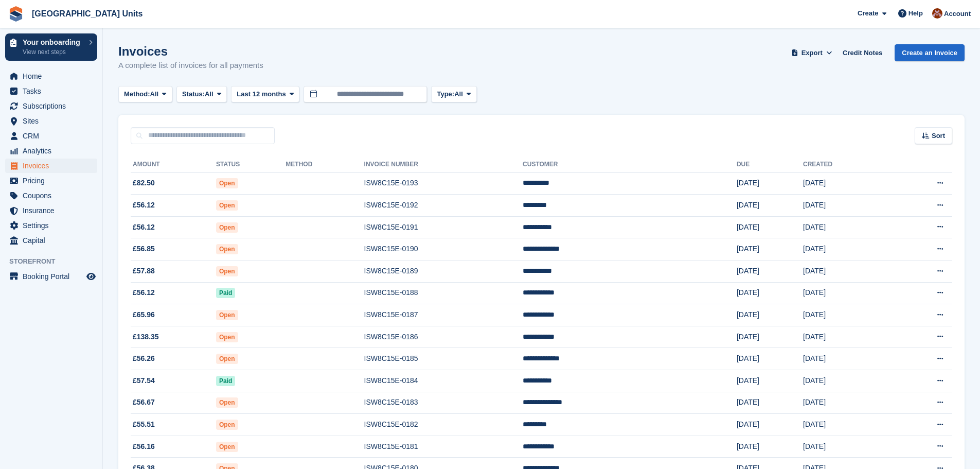 The height and width of the screenshot is (469, 980). What do you see at coordinates (144, 315) in the screenshot?
I see `span: £65.96` at bounding box center [144, 315].